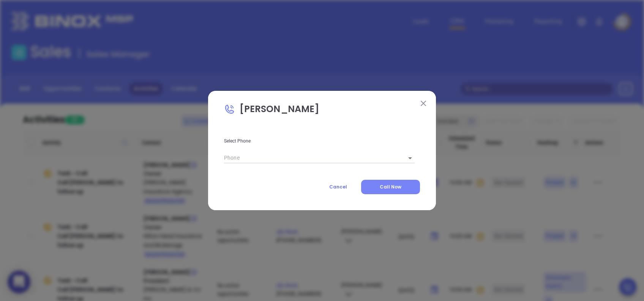 This screenshot has width=644, height=301. Describe the element at coordinates (322, 141) in the screenshot. I see `p: Select Phone` at that location.